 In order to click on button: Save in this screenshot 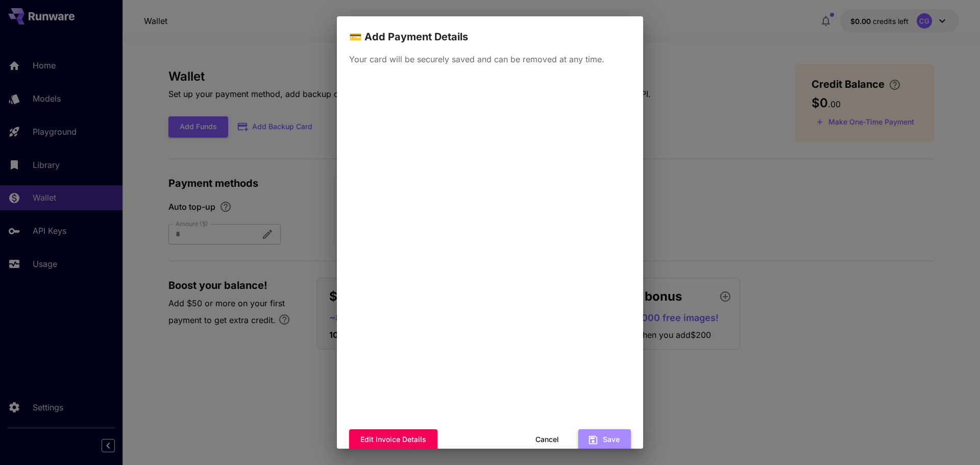, I will do `click(605, 439)`.